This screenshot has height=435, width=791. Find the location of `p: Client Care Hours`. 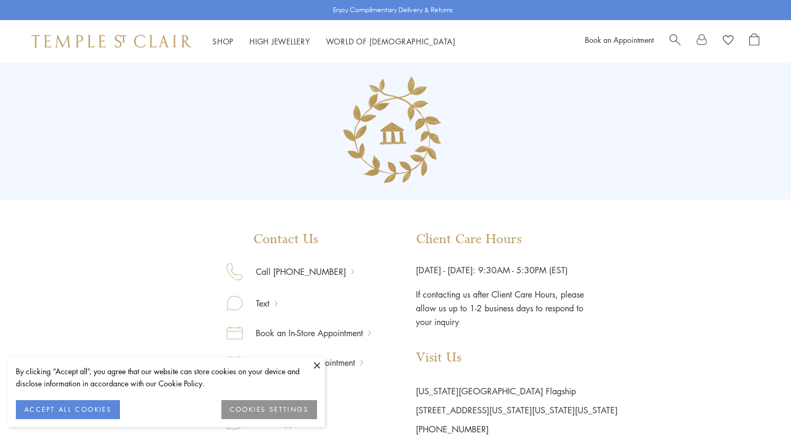

p: Client Care Hours is located at coordinates (517, 239).